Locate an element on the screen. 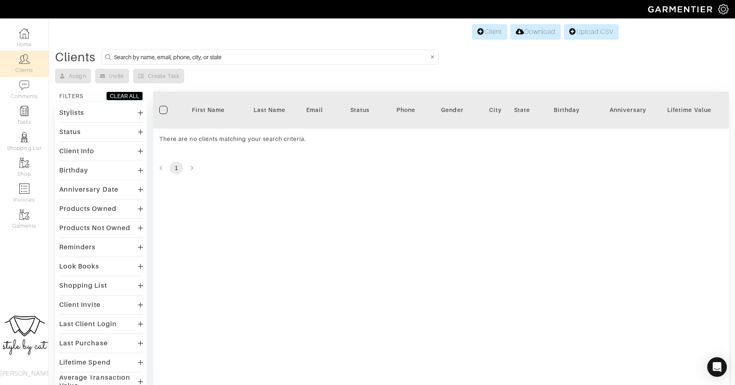 Image resolution: width=735 pixels, height=385 pixels. div: Lifetime Value is located at coordinates (690, 110).